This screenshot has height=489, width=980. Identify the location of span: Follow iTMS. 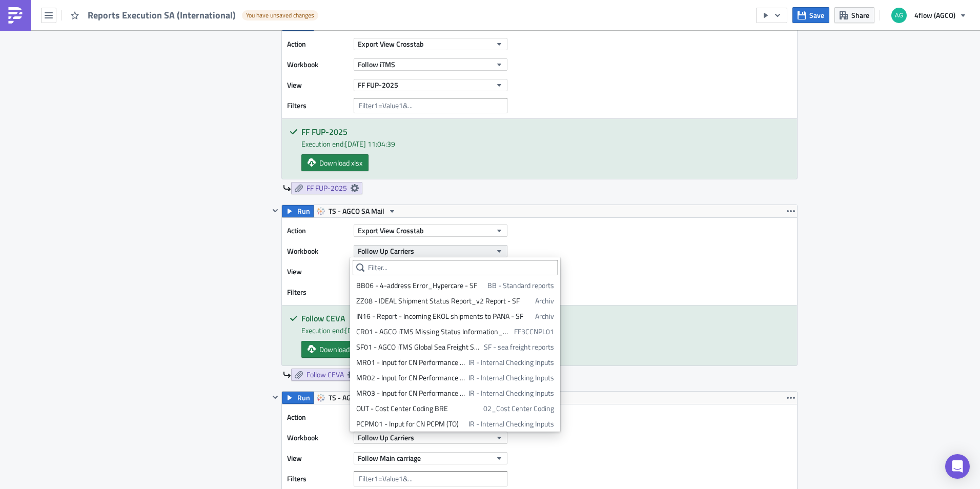
(376, 64).